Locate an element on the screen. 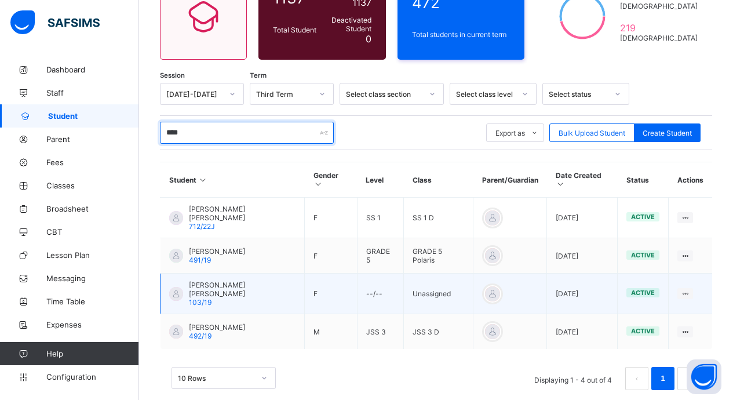 The width and height of the screenshot is (733, 400). span: 219 is located at coordinates (659, 28).